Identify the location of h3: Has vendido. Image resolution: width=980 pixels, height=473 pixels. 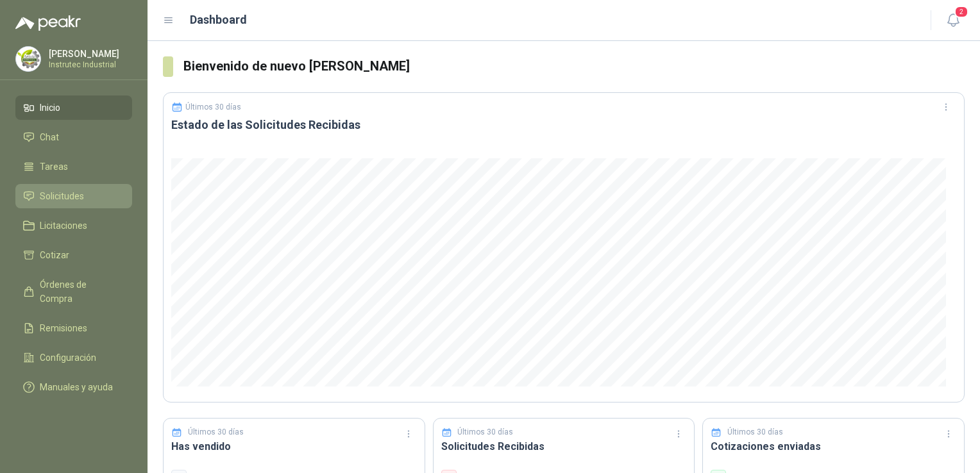
(294, 446).